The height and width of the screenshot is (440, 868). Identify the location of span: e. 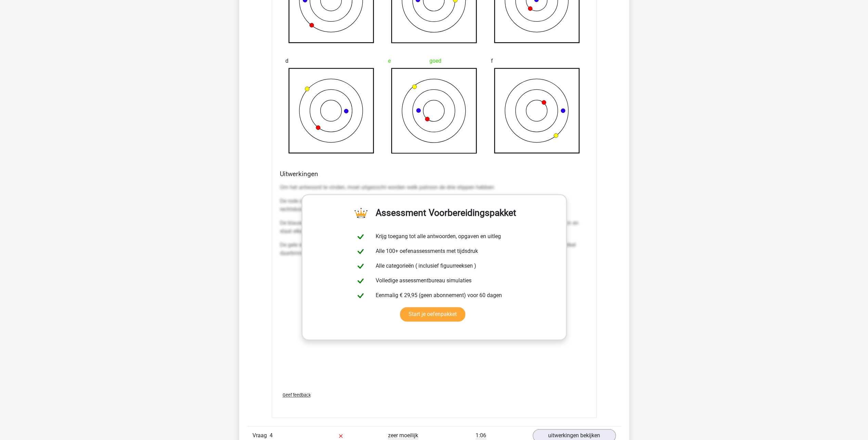
(390, 61).